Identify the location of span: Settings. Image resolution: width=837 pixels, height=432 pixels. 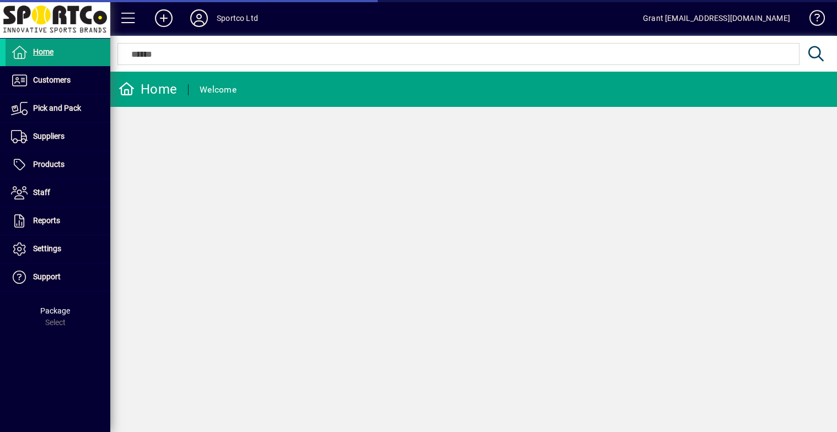
(47, 249).